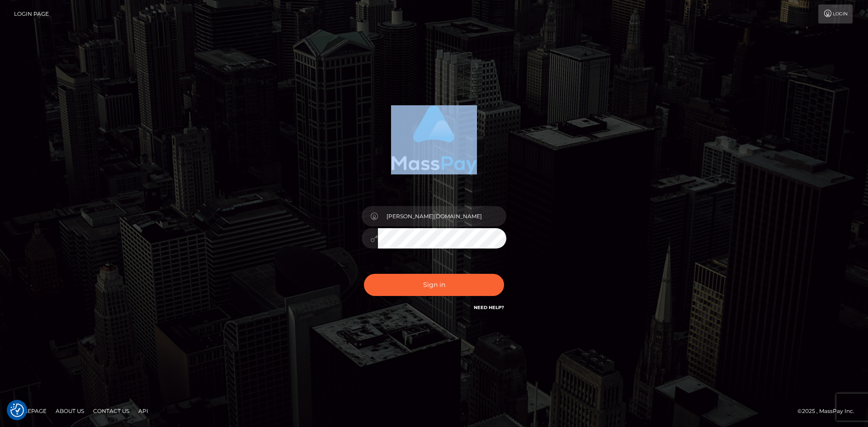 This screenshot has height=427, width=868. I want to click on a: Login Page, so click(31, 14).